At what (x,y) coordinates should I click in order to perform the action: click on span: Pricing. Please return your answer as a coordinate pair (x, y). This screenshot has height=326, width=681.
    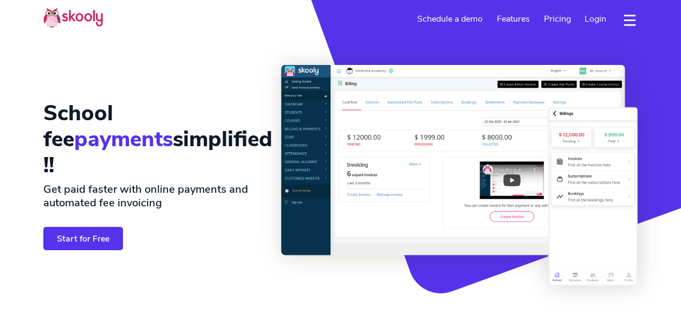
    Looking at the image, I should click on (557, 19).